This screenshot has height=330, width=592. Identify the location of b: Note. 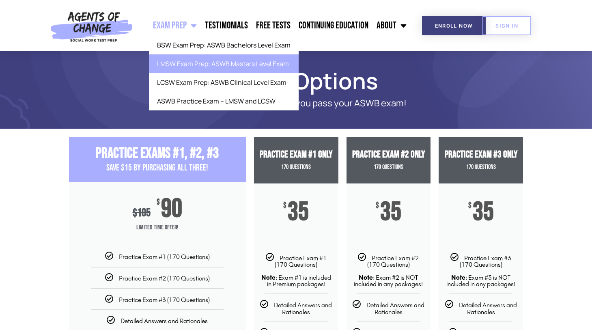
(268, 277).